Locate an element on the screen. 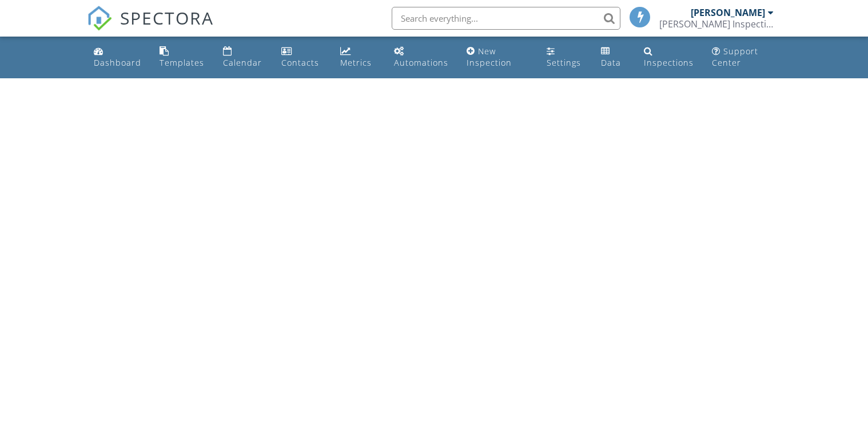 This screenshot has width=868, height=436. a: SPECTORA is located at coordinates (150, 28).